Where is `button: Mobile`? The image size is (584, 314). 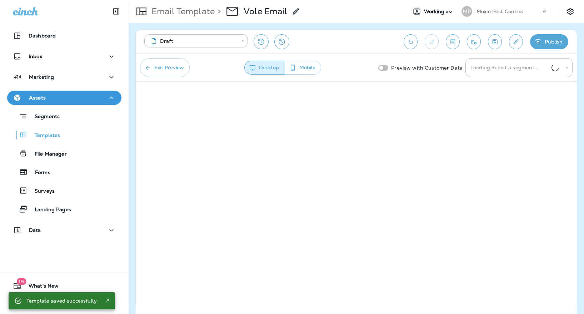
button: Mobile is located at coordinates (303, 68).